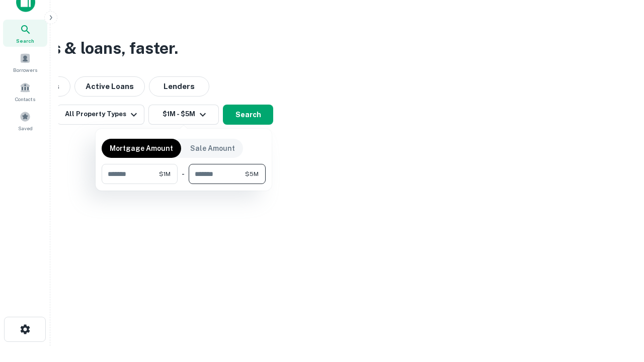  Describe the element at coordinates (141, 148) in the screenshot. I see `p: Mortgage Amount` at that location.